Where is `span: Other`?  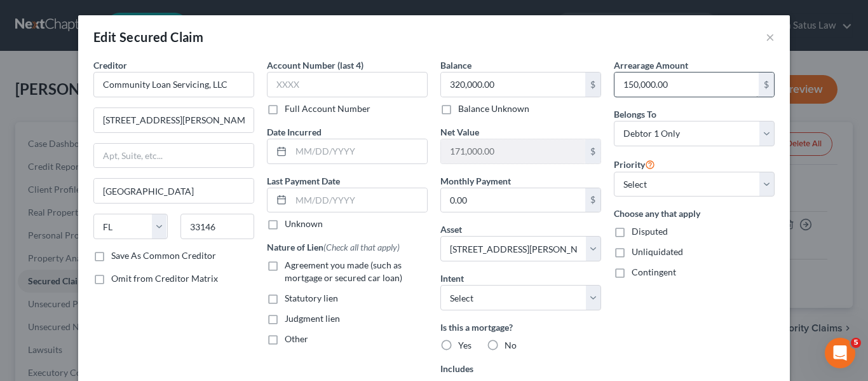
span: Other is located at coordinates (296, 339).